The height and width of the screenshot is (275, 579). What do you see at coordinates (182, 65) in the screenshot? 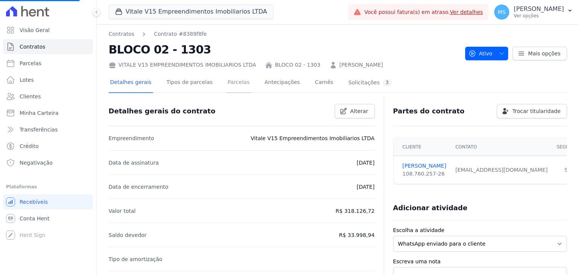
I see `div: VITALE V15 EMPREENDIMENTOS IMOBILIARIOS LTDA` at bounding box center [182, 65].